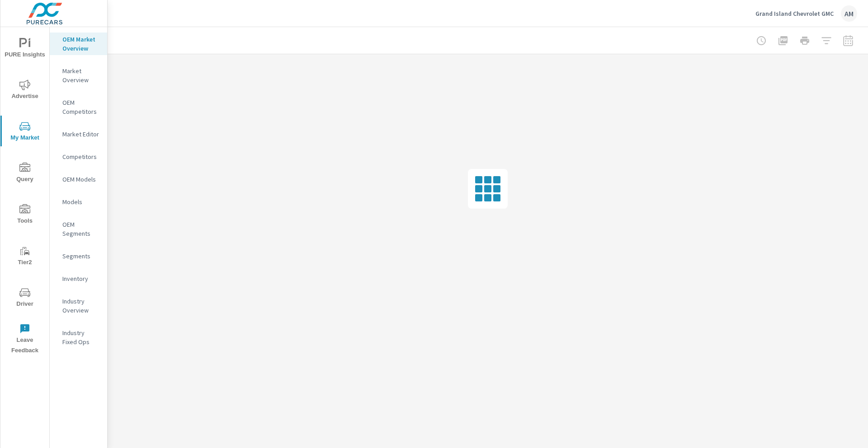 The height and width of the screenshot is (448, 868). Describe the element at coordinates (78, 279) in the screenshot. I see `div: Inventory` at that location.